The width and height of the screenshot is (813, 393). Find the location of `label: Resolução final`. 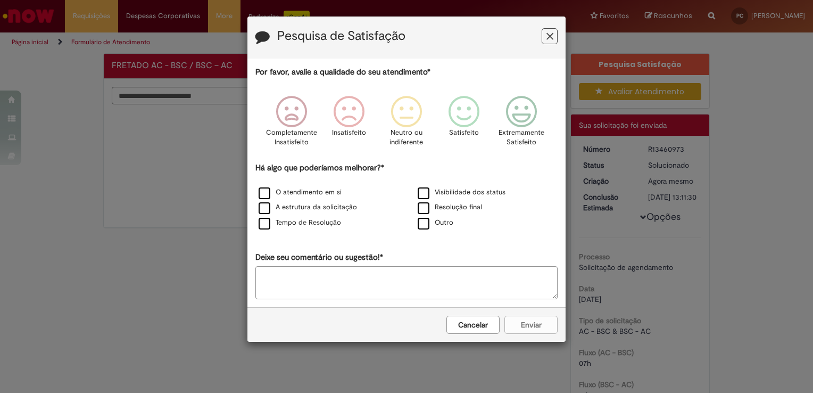

label: Resolução final is located at coordinates (450, 207).